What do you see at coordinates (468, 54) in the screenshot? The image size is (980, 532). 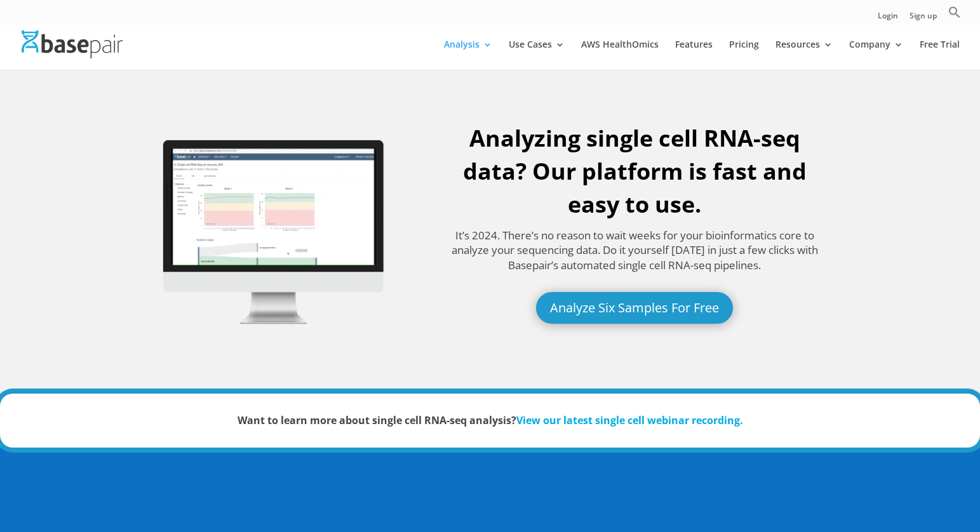 I see `a: Analysis` at bounding box center [468, 54].